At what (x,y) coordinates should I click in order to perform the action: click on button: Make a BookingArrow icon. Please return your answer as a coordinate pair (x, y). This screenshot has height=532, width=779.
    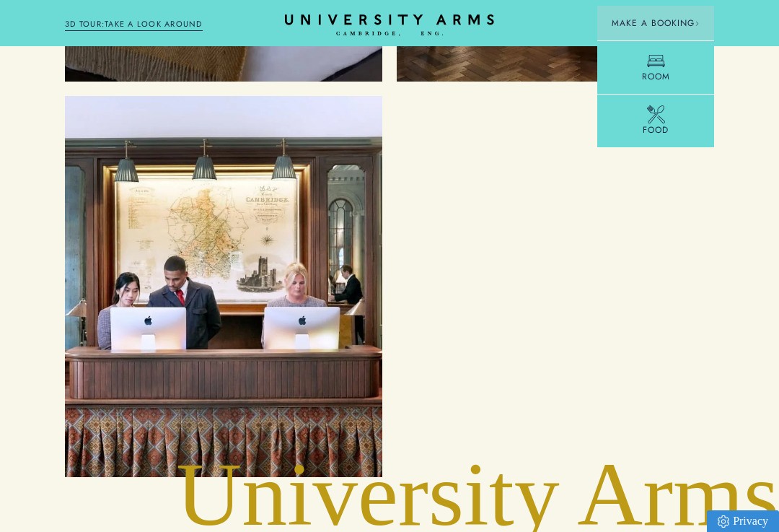
    Looking at the image, I should click on (656, 23).